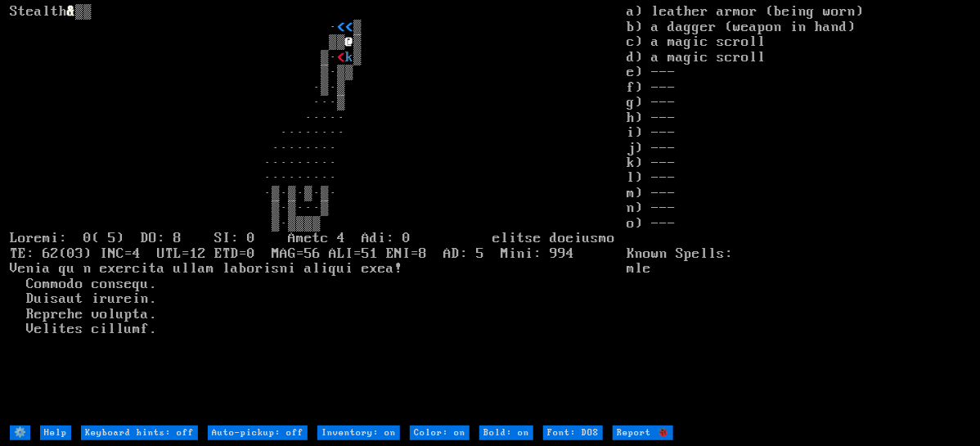 This screenshot has height=446, width=980. I want to click on input: Help, so click(56, 433).